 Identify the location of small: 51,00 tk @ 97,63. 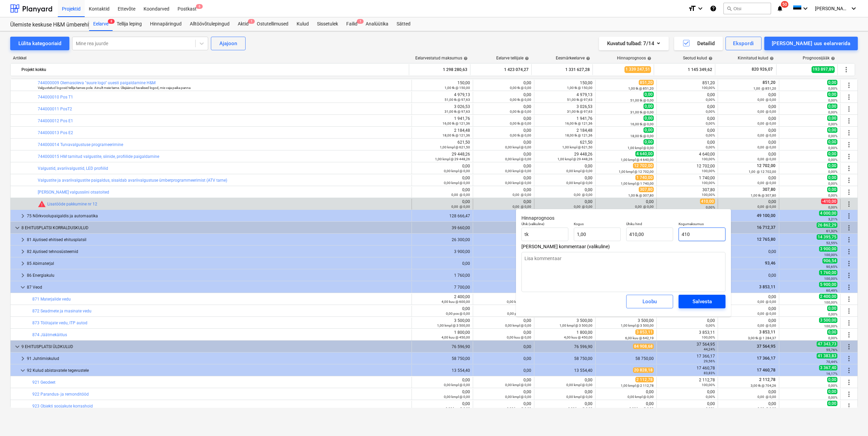
(457, 100).